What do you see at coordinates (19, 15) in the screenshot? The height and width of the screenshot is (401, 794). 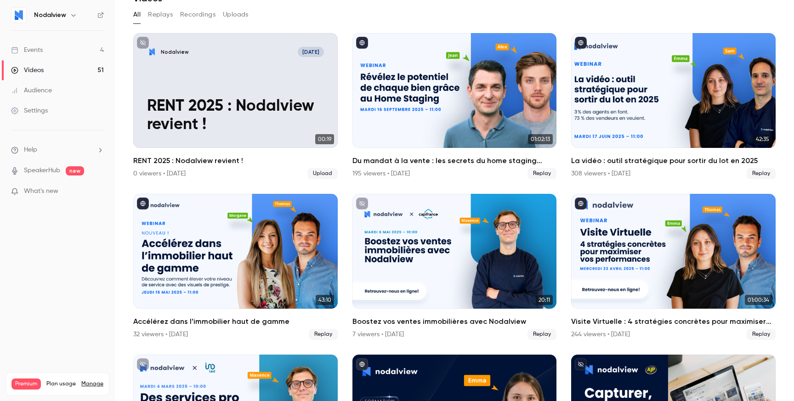 I see `img: Nodalview` at bounding box center [19, 15].